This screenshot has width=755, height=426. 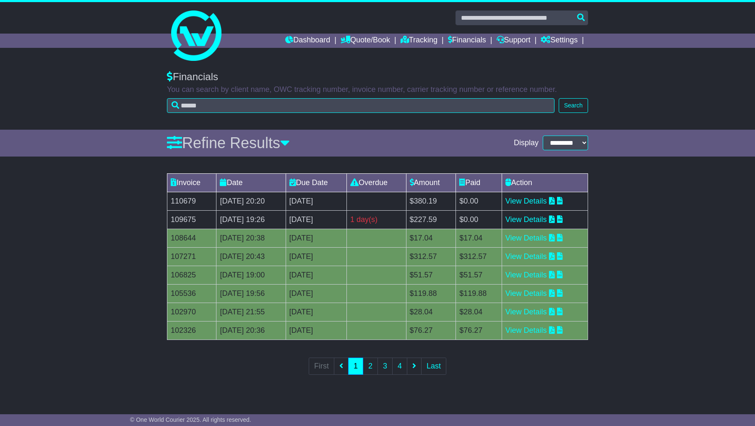 What do you see at coordinates (191, 420) in the screenshot?
I see `span: © One World Courier 2025. All rights reserved.` at bounding box center [191, 420].